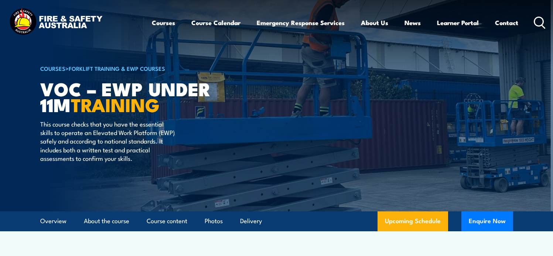  Describe the element at coordinates (412, 23) in the screenshot. I see `a: News` at that location.